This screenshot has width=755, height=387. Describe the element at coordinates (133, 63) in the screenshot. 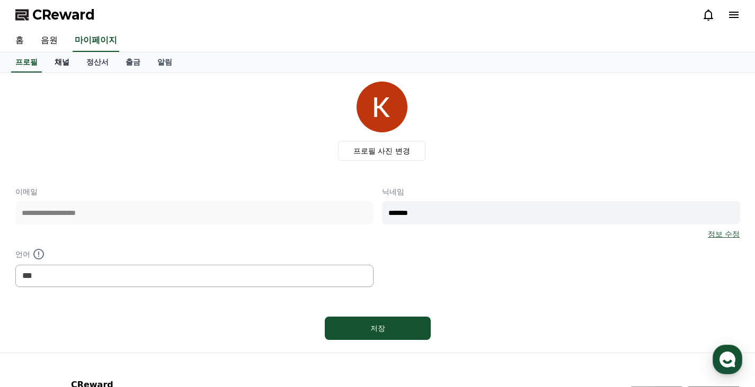

I see `a: 출금` at that location.